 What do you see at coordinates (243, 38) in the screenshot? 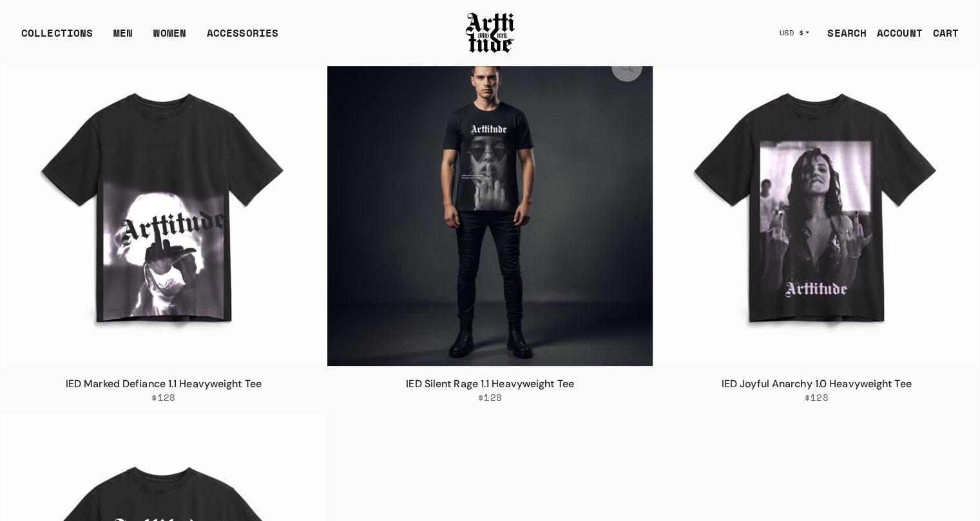
I see `div: ACCESSORIES` at bounding box center [243, 38].